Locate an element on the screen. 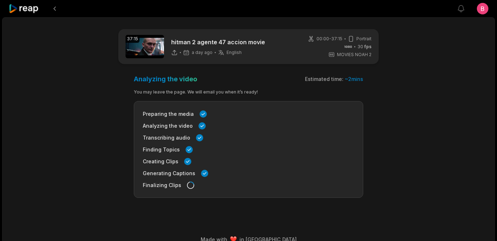  h3: Analyzing the video is located at coordinates (165, 79).